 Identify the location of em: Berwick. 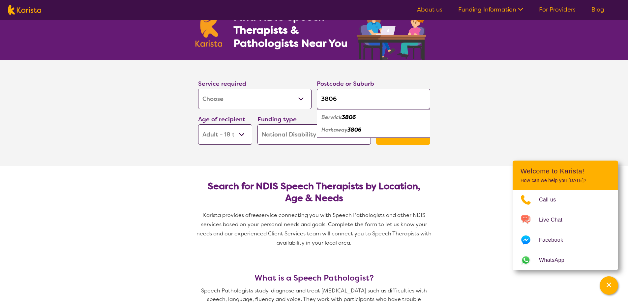
(332, 117).